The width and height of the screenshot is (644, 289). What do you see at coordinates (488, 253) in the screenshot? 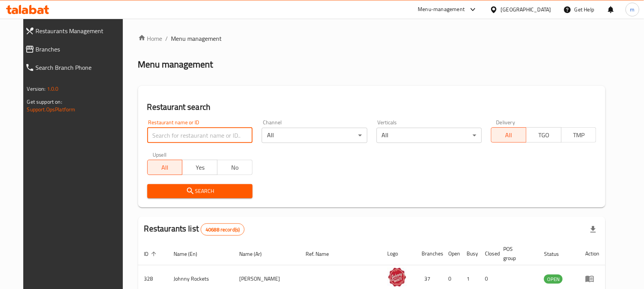
I see `th: Closed` at bounding box center [488, 253].